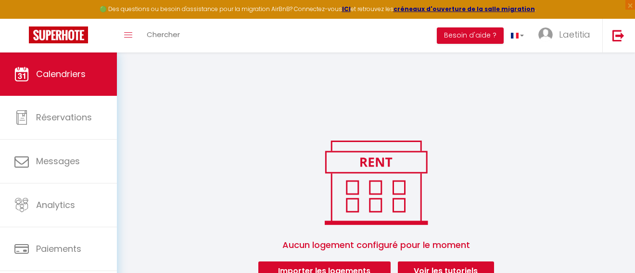  I want to click on a: ICI, so click(346, 9).